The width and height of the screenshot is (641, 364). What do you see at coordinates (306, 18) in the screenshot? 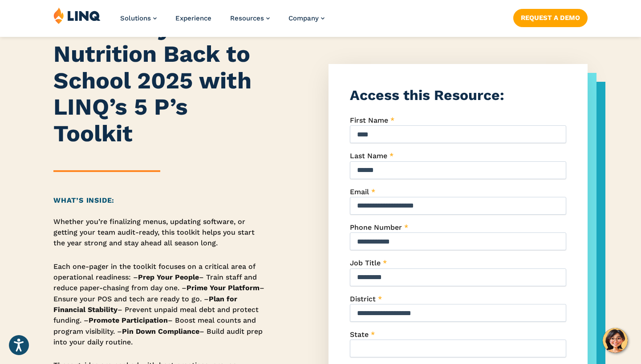
I see `a: Company` at bounding box center [306, 18].